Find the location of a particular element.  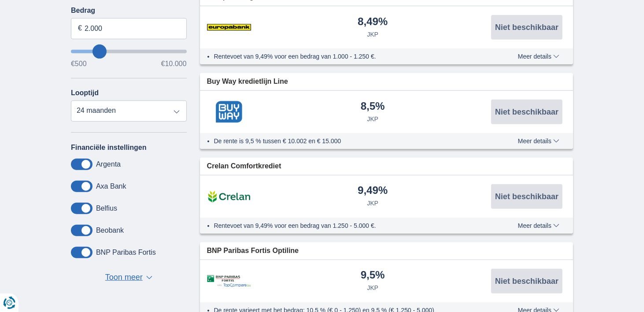

a: wantToBorrow is located at coordinates (128, 52).